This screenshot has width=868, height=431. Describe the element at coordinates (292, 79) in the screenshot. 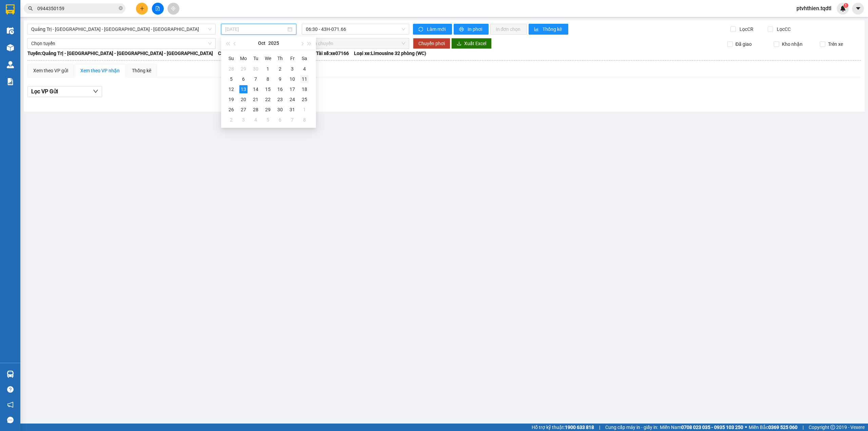

I see `div: 10` at that location.